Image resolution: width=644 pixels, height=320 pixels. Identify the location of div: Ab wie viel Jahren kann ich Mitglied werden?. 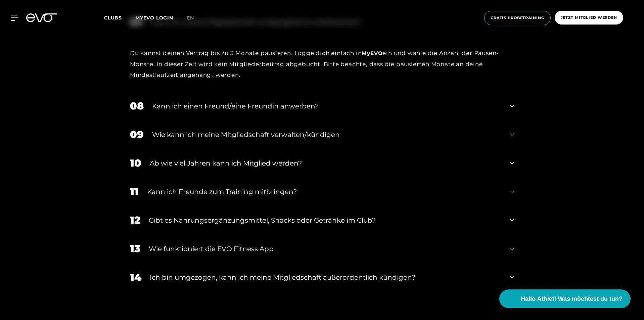
(326, 163).